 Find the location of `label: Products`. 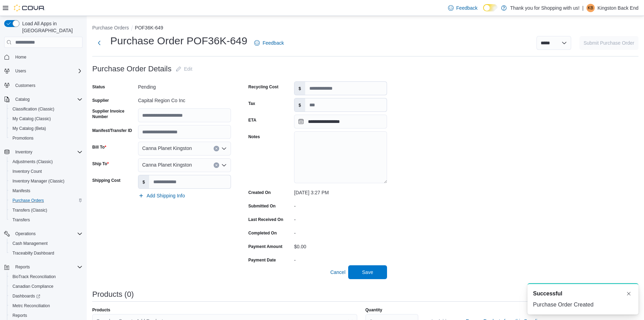

label: Products is located at coordinates (101, 310).